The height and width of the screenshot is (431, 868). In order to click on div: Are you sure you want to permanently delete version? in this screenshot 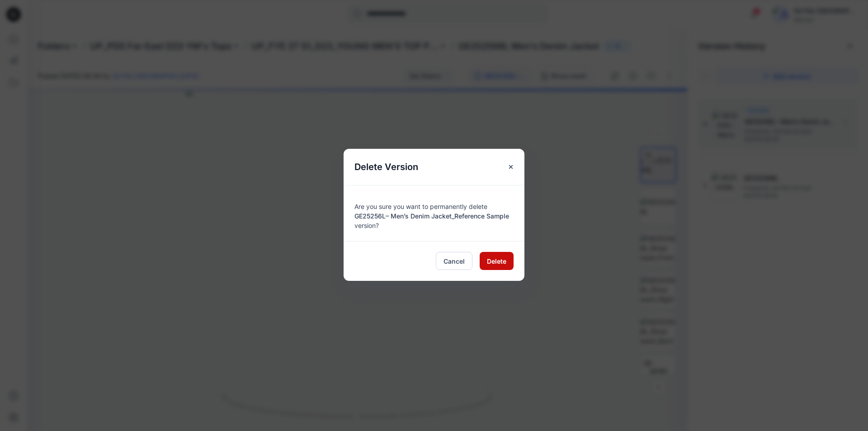, I will do `click(434, 213)`.